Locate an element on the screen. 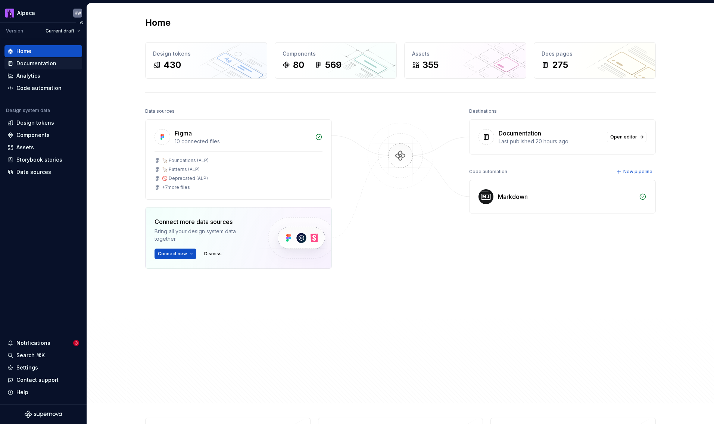 Image resolution: width=714 pixels, height=424 pixels. a: Analytics is located at coordinates (43, 76).